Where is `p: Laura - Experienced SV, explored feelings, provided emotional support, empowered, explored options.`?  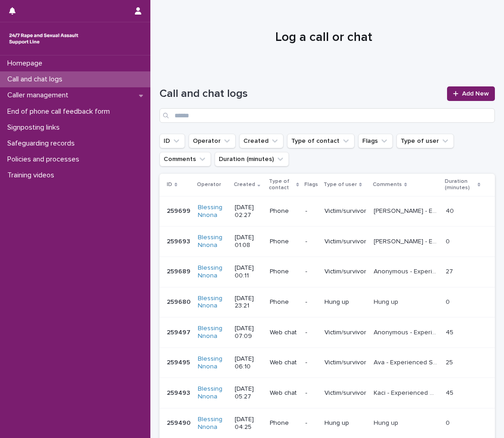
p: Laura - Experienced SV, explored feelings, provided emotional support, empowered, explored options. is located at coordinates (406, 210).